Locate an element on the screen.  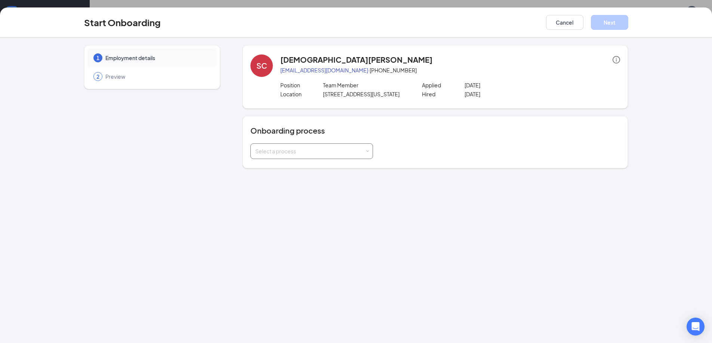
button: Next is located at coordinates (610, 22).